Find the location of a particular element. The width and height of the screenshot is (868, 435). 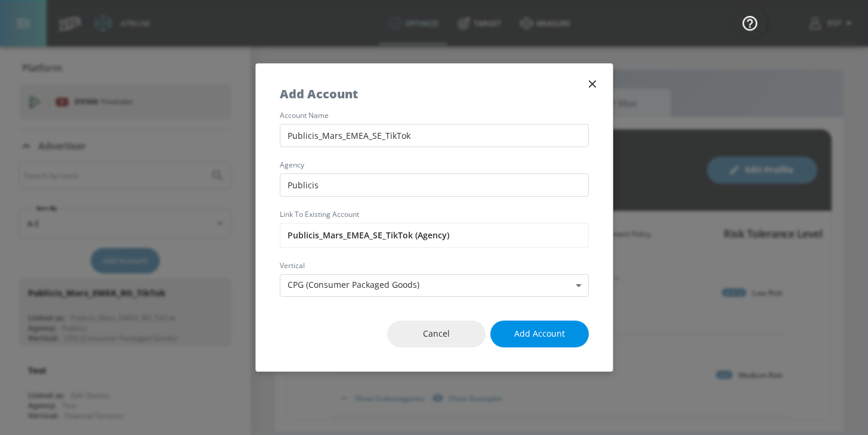

label: vertical is located at coordinates (434, 266).